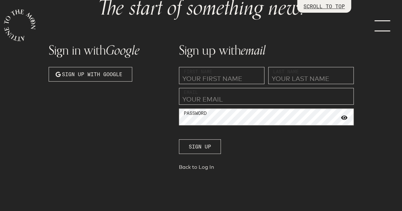 This screenshot has height=211, width=402. Describe the element at coordinates (324, 6) in the screenshot. I see `p: SCROLL TO TOP` at that location.